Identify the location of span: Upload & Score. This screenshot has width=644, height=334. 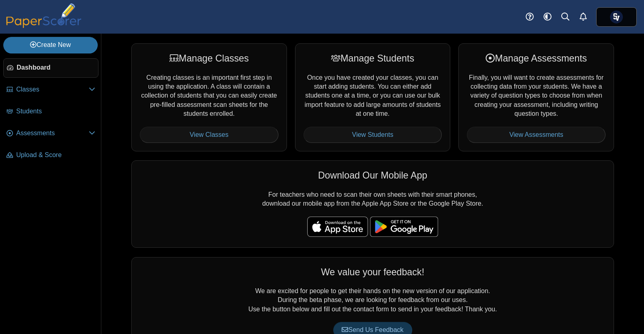
(56, 155).